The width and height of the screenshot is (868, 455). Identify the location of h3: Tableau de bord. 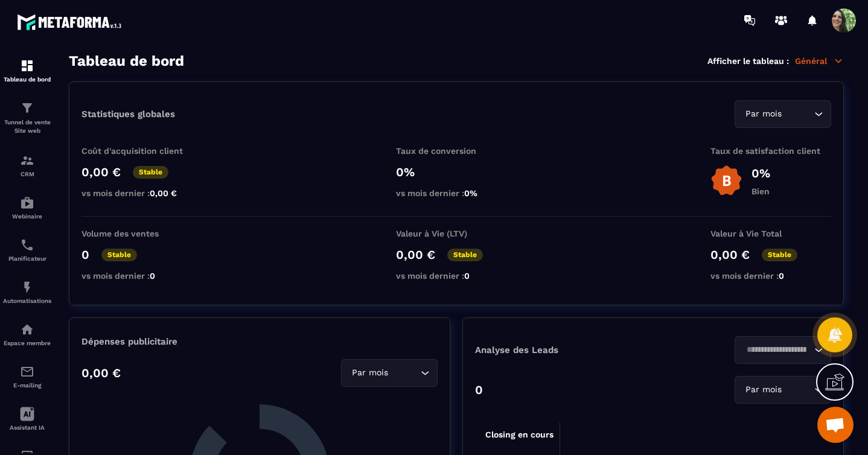
(126, 61).